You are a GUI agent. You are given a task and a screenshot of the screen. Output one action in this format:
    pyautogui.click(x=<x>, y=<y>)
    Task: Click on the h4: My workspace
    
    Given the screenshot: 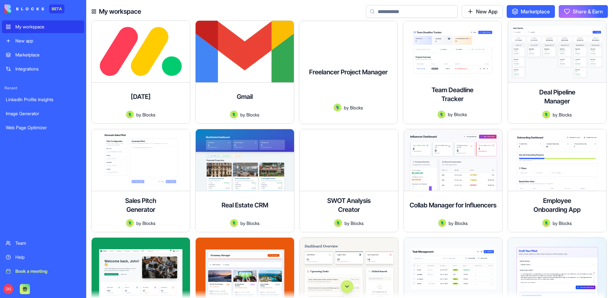 What is the action you would take?
    pyautogui.click(x=120, y=12)
    